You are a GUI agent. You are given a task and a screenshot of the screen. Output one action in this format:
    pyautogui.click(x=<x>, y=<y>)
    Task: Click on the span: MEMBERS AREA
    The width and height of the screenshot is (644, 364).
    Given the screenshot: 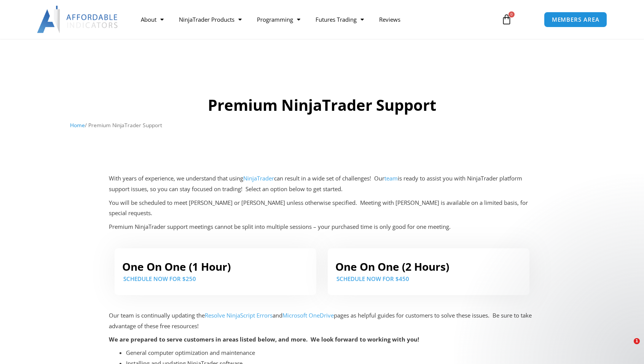 What is the action you would take?
    pyautogui.click(x=576, y=19)
    